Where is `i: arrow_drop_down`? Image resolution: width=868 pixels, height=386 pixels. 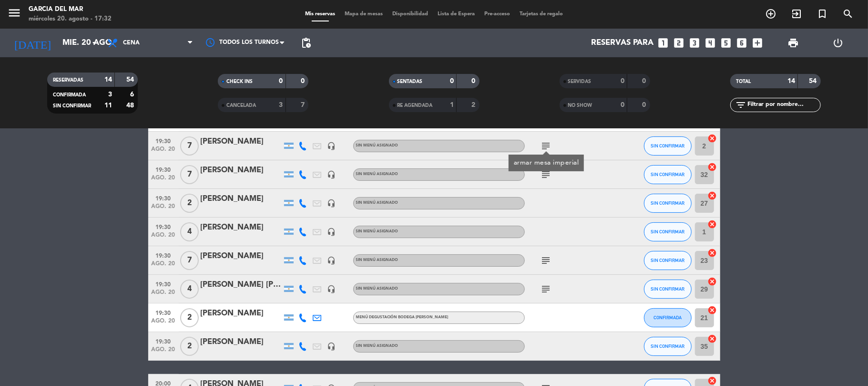
i: arrow_drop_down is located at coordinates (94, 43).